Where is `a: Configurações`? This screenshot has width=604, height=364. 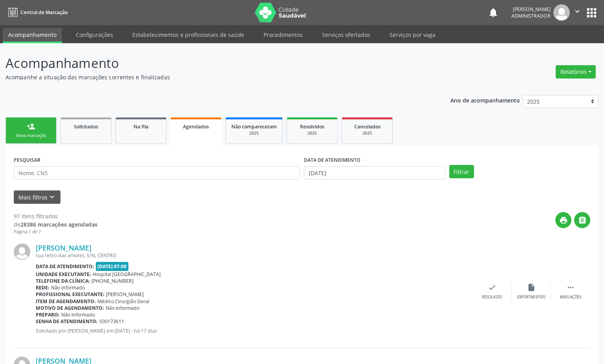
a: Configurações is located at coordinates (94, 35).